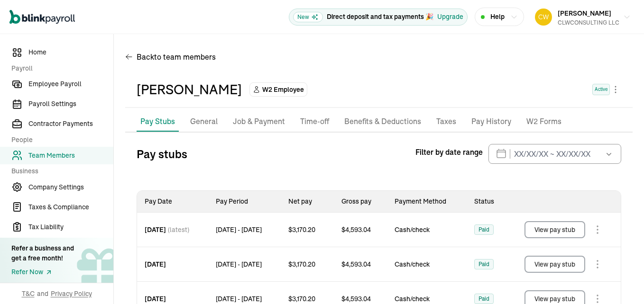  What do you see at coordinates (555, 154) in the screenshot?
I see `input: XX/XX/XX ~ XX/XX/XX` at bounding box center [555, 154].